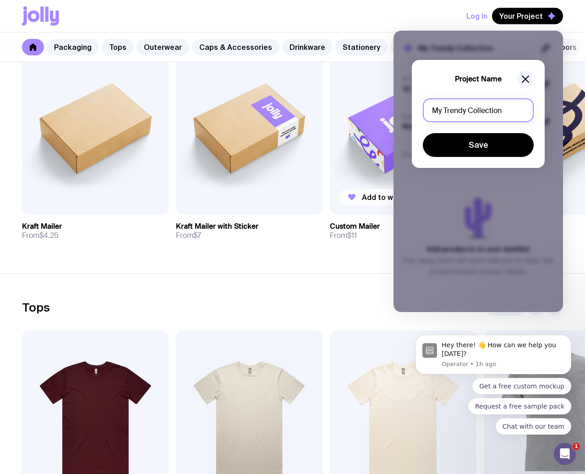 The image size is (585, 474). I want to click on button: Quick reply: Get a free custom mockup, so click(120, 63).